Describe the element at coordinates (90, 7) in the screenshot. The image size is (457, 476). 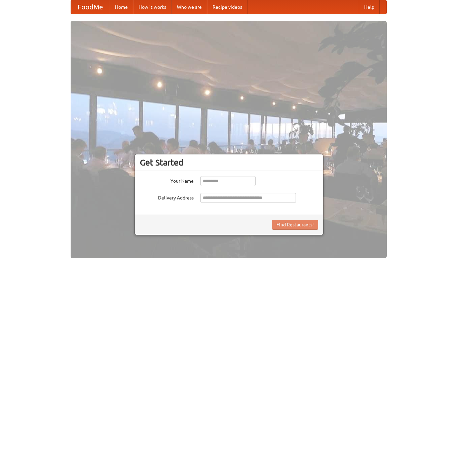
I see `a: FoodMe` at that location.